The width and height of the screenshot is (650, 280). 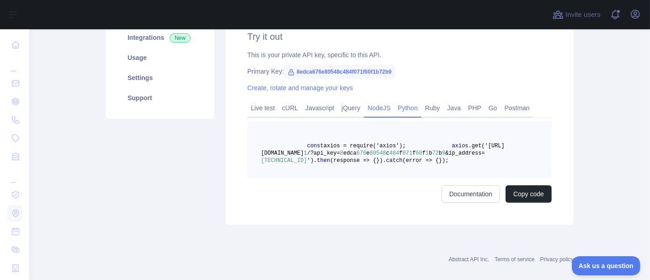 I want to click on h2: Try it out, so click(x=400, y=37).